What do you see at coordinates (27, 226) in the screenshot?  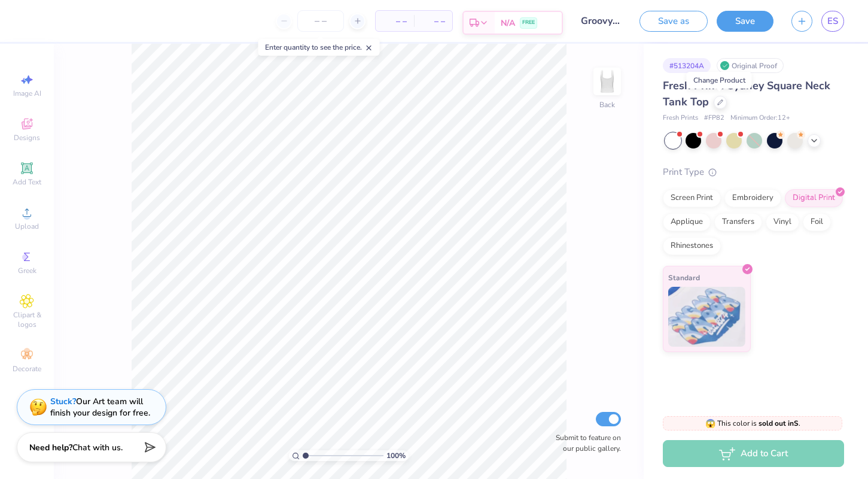 I see `span: Upload` at bounding box center [27, 226].